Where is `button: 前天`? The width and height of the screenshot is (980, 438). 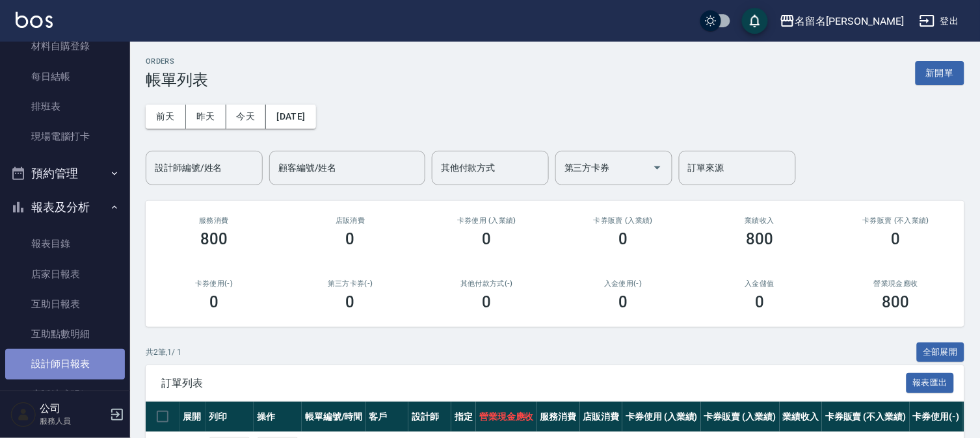
button: 前天 is located at coordinates (166, 117).